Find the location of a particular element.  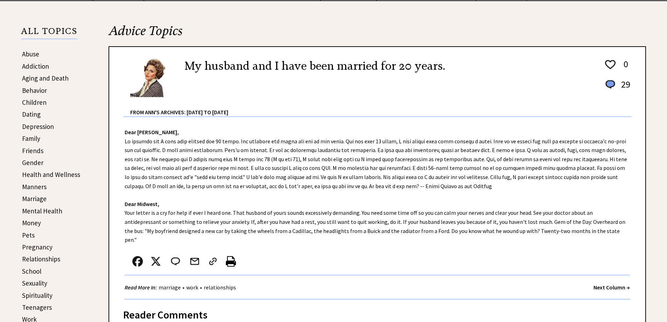

img: message_round%201.png is located at coordinates (610, 84).